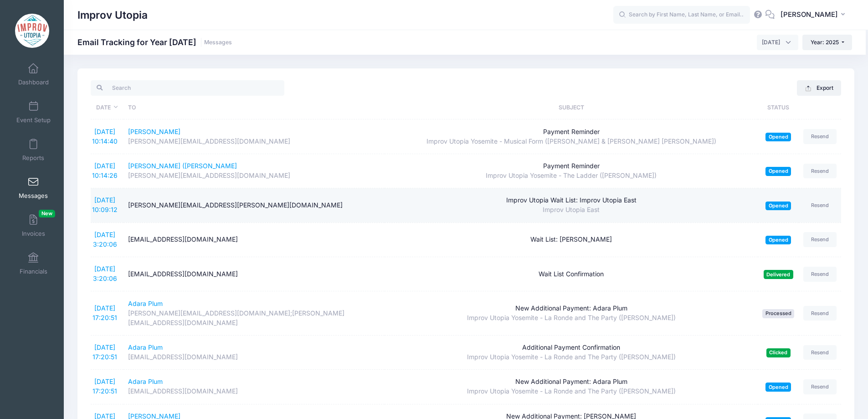 The width and height of the screenshot is (868, 419). Describe the element at coordinates (682, 15) in the screenshot. I see `input: Search by First Name, Last Name, or Email...` at that location.